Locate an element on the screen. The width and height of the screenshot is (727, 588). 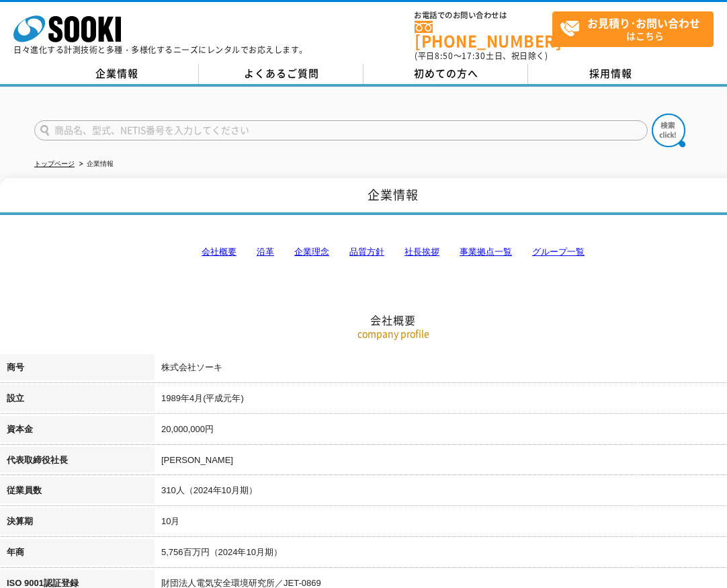
a: 社長挨拶 is located at coordinates (422, 251).